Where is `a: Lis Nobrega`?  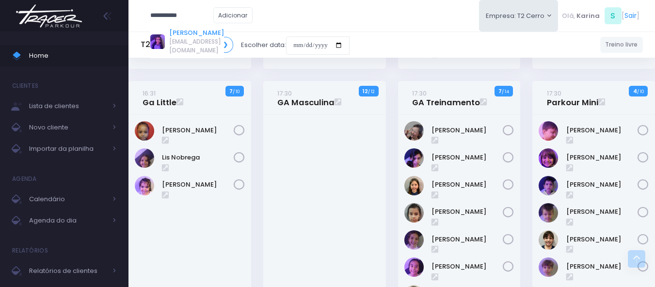
a: Lis Nobrega is located at coordinates (198, 157).